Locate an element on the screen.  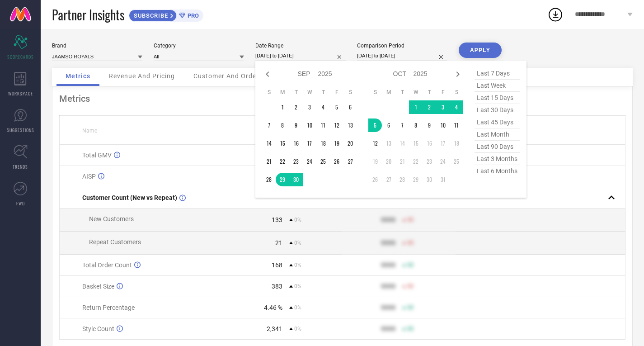
td: Sun Sep 07 2025 is located at coordinates (269, 125).